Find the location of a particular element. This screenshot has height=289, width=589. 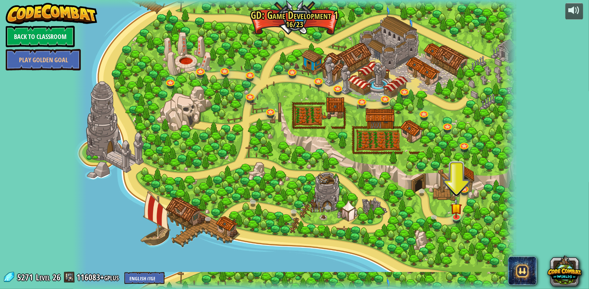

a: Back to Classroom is located at coordinates (40, 36).